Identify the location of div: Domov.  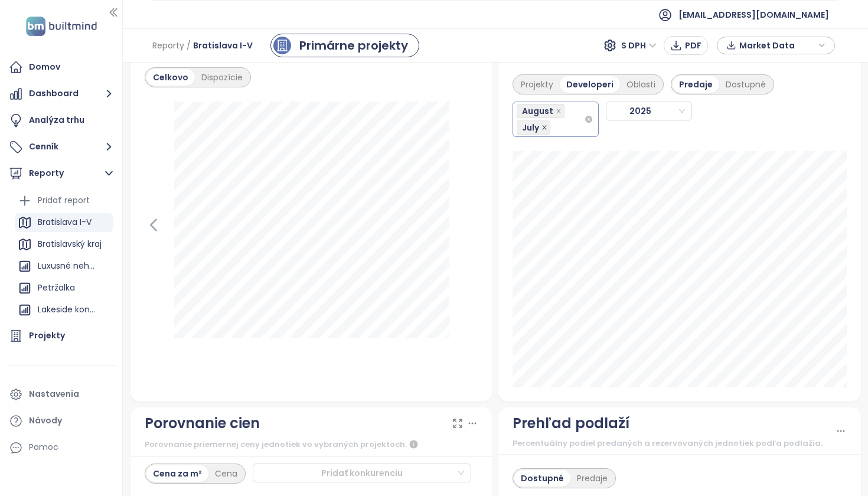
(44, 67).